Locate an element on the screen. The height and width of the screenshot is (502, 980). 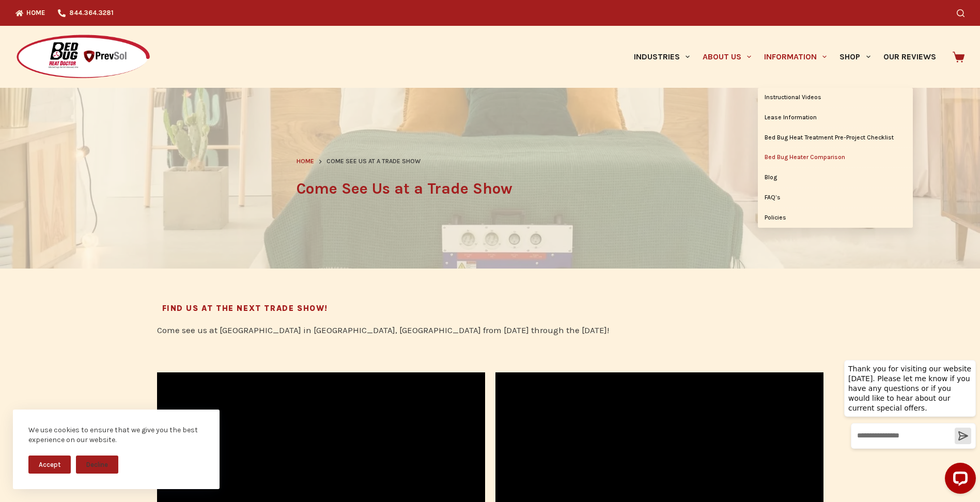
button: Accept is located at coordinates (49, 464).